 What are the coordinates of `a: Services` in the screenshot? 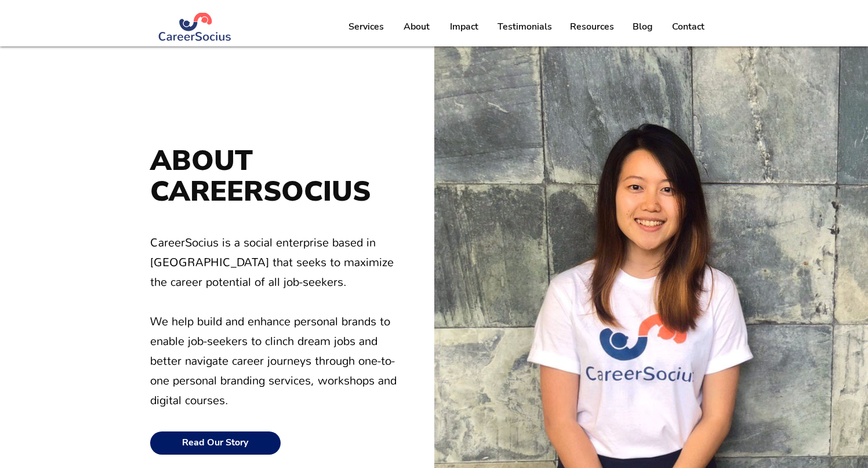 It's located at (367, 27).